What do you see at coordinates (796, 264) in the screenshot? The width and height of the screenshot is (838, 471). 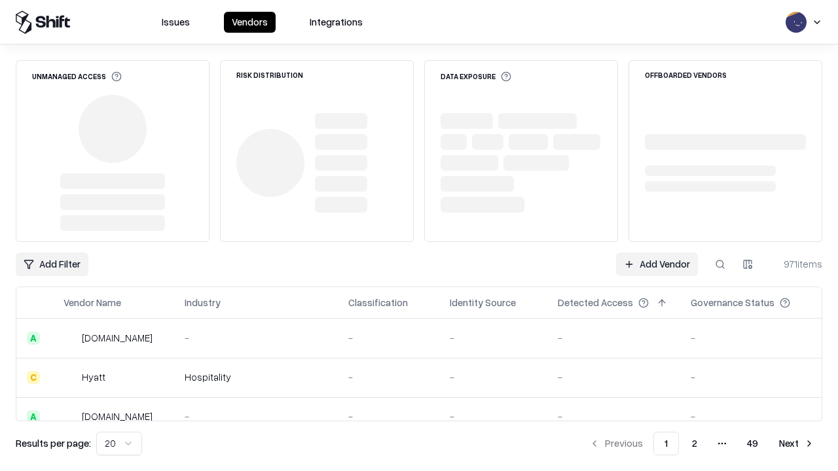 I see `div: 971 items` at bounding box center [796, 264].